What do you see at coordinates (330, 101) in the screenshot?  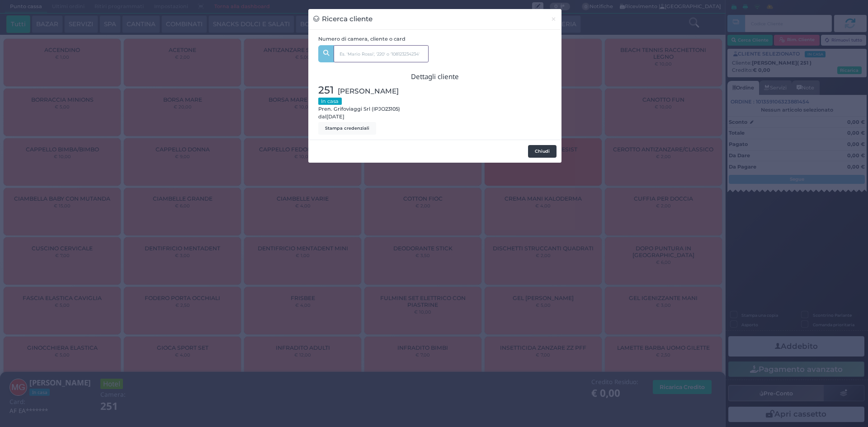 I see `small: In casa` at bounding box center [330, 101].